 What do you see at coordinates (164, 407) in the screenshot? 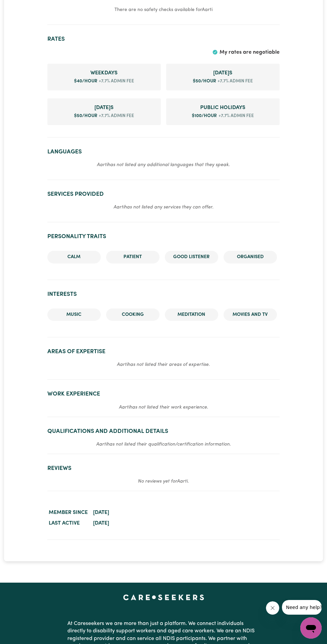
I see `em: Aarti has not listed their work experience.` at bounding box center [164, 407].